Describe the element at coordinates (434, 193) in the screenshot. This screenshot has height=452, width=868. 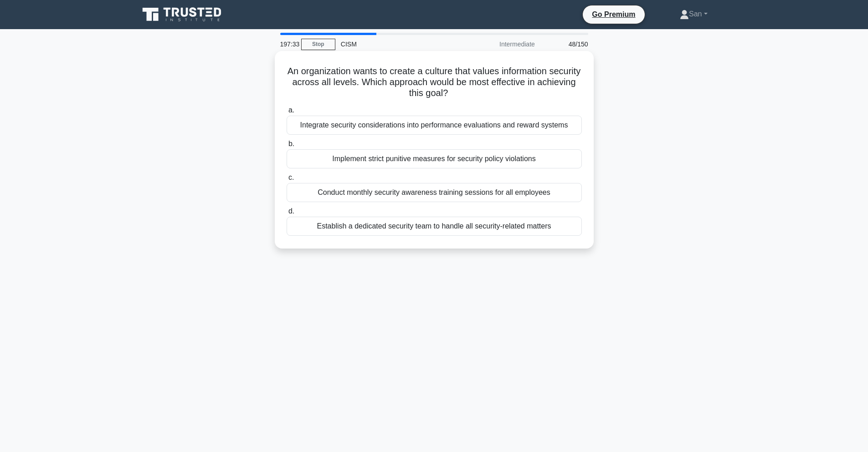
I see `div: Conduct monthly security awareness training sessions for all employees` at that location.